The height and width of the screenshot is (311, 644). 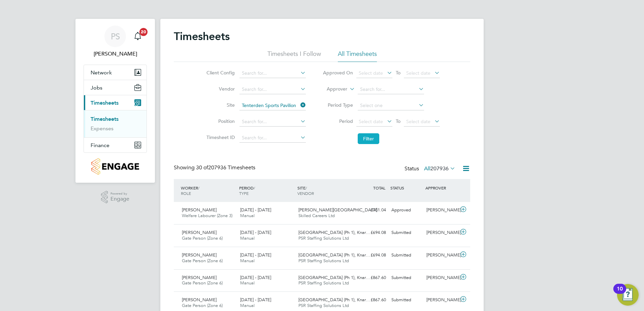 What do you see at coordinates (358, 56) in the screenshot?
I see `li: All Timesheets` at bounding box center [358, 56].